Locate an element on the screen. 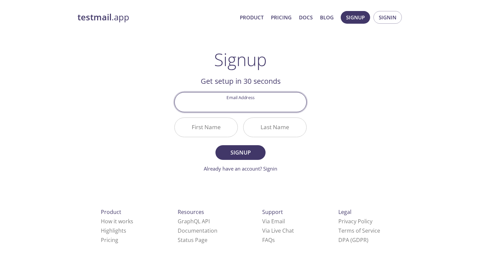 Image resolution: width=481 pixels, height=259 pixels. span: Signin is located at coordinates (388, 17).